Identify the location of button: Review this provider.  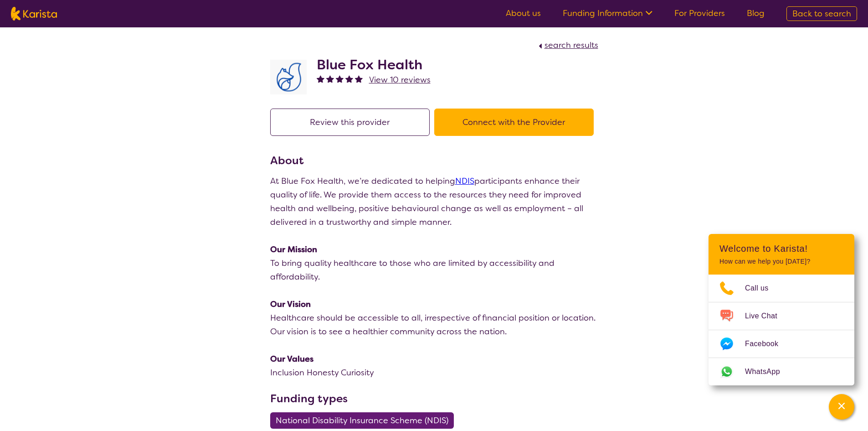
(350, 122).